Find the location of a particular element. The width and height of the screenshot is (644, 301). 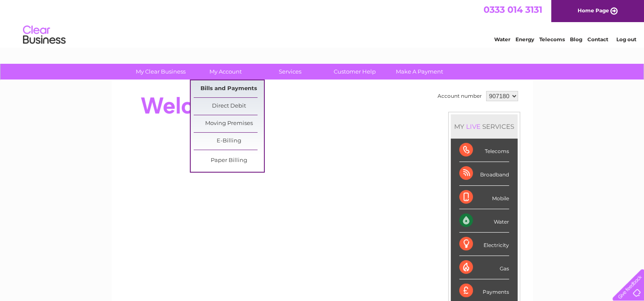

div: Mobile is located at coordinates (484, 197).